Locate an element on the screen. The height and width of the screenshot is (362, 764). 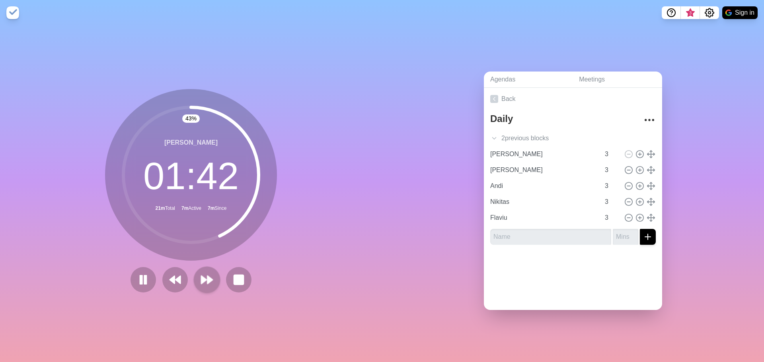
a: Back is located at coordinates (573, 99).